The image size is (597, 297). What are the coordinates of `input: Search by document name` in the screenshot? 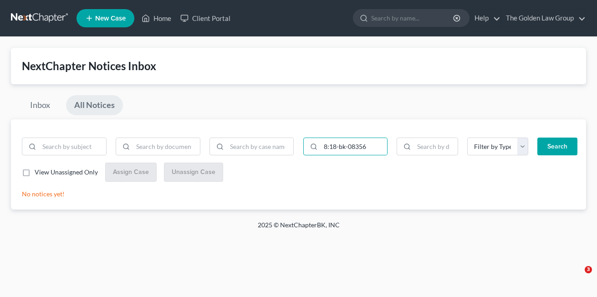 It's located at (166, 147).